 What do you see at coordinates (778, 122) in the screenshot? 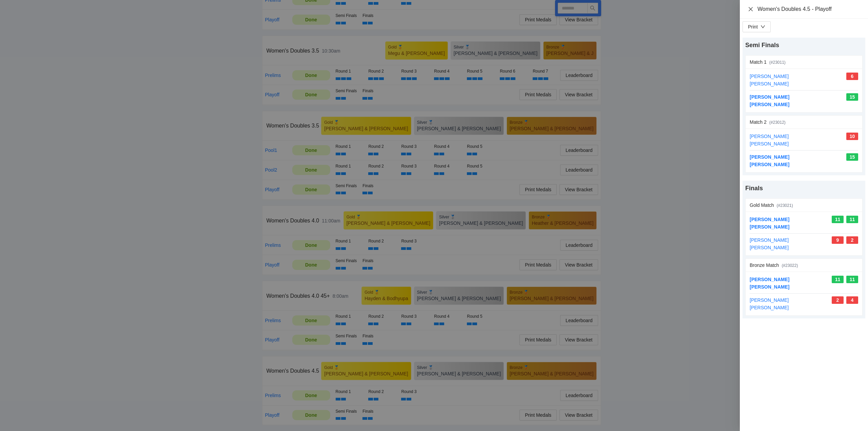
I see `span: (# 23012 )` at bounding box center [778, 122].